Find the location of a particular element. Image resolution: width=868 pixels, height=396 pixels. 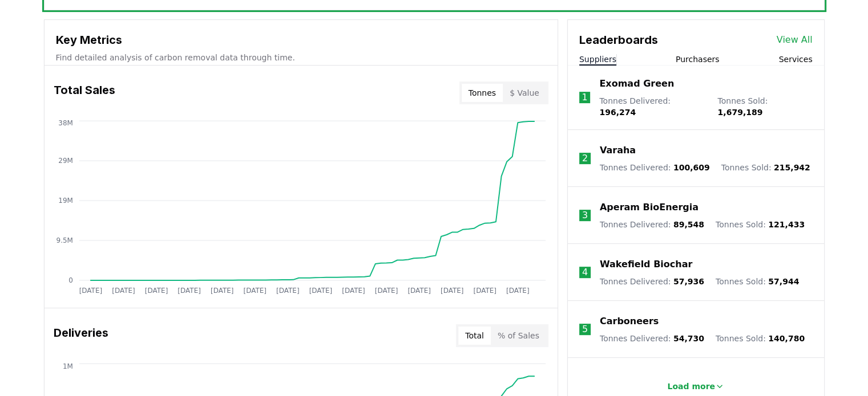

a: Varaha is located at coordinates (617, 151).